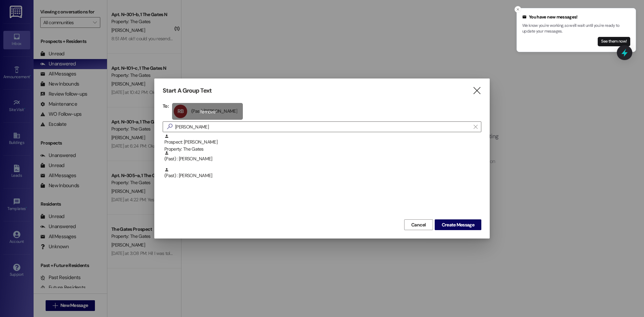 The width and height of the screenshot is (644, 317). Describe the element at coordinates (458, 225) in the screenshot. I see `span: Create Message` at that location.